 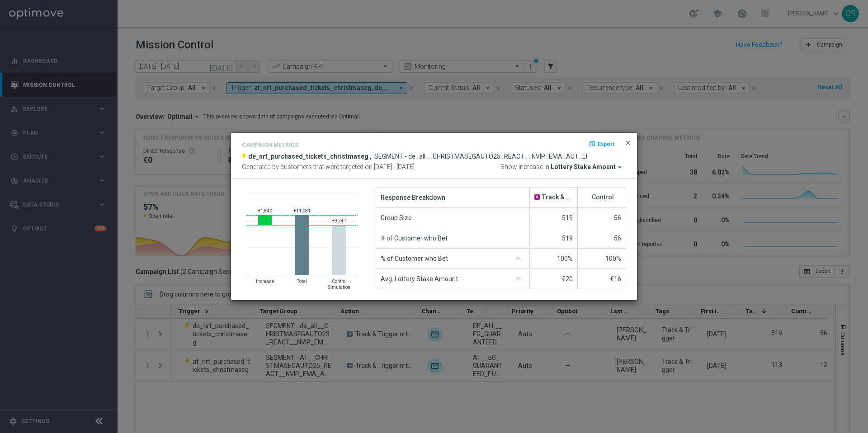 What do you see at coordinates (620, 167) in the screenshot?
I see `i: arrow_drop_down` at bounding box center [620, 167].